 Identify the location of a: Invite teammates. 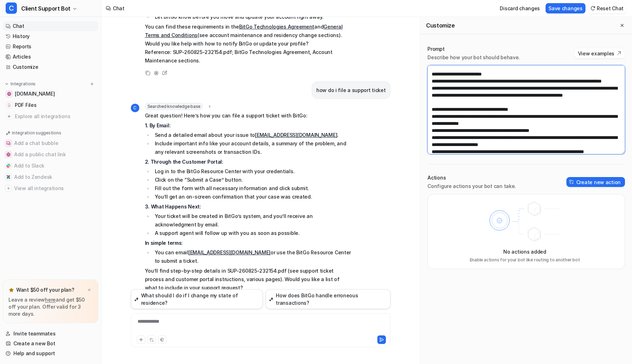
(51, 334).